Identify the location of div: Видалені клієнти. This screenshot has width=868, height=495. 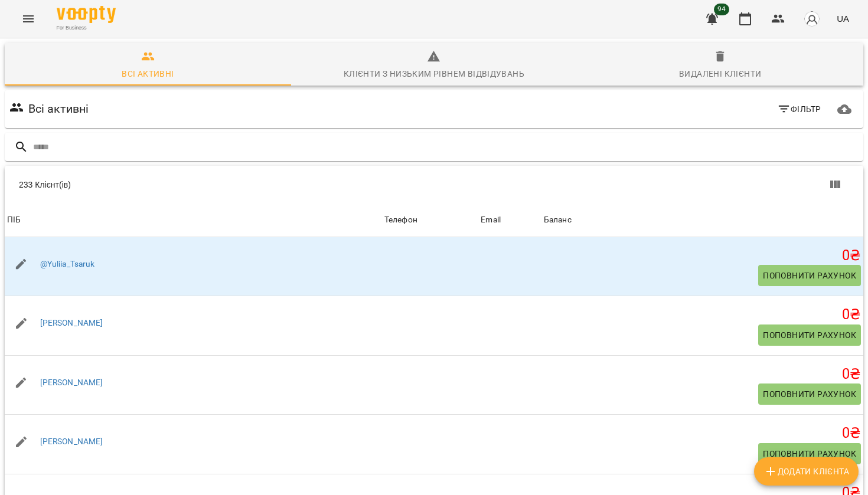
(720, 74).